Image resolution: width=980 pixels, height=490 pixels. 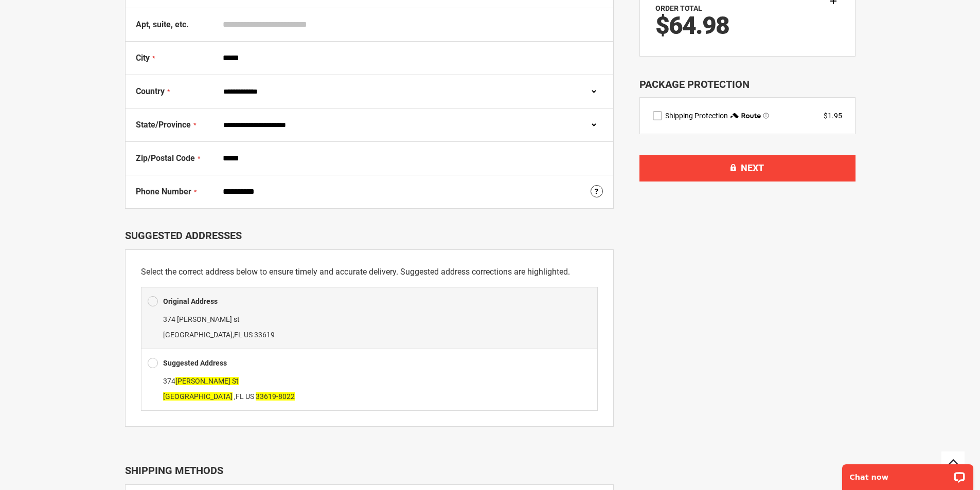 I want to click on span: City, so click(x=142, y=58).